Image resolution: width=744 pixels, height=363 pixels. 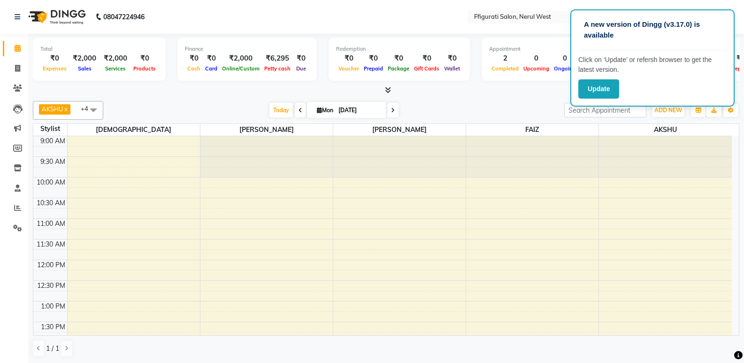 I want to click on p: Click on ‘Update’ or refersh browser to get the latest version., so click(x=652, y=65).